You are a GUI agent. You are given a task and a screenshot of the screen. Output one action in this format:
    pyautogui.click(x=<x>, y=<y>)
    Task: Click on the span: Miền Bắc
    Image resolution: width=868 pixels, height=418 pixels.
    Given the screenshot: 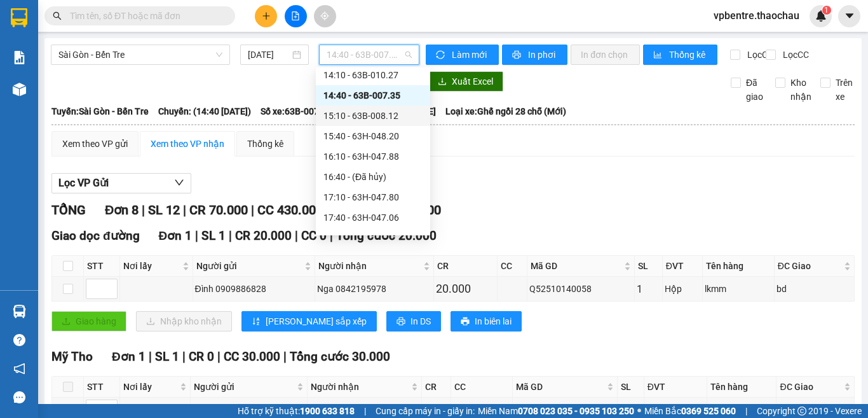 What is the action you would take?
    pyautogui.click(x=690, y=411)
    